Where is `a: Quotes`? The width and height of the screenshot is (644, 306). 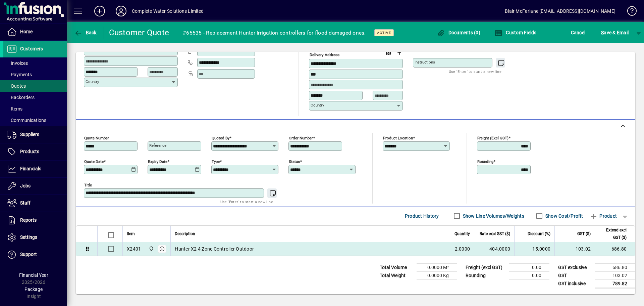 a: Quotes is located at coordinates (35, 86).